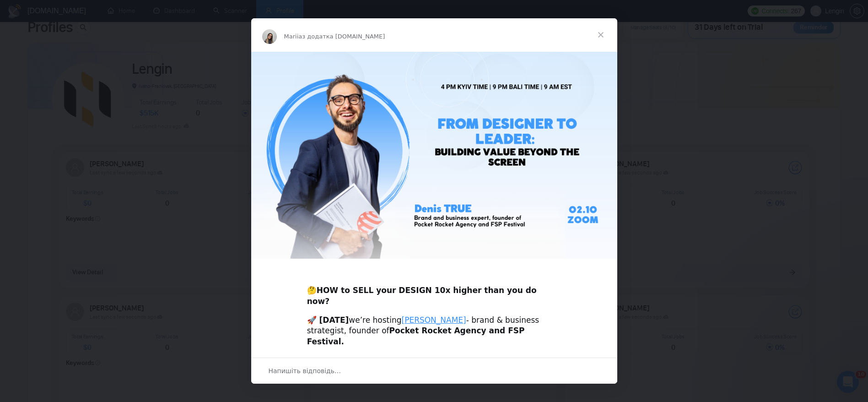 The image size is (868, 402). Describe the element at coordinates (434, 331) in the screenshot. I see `div: we’re hosting - brand & business strategist, founder of` at that location.